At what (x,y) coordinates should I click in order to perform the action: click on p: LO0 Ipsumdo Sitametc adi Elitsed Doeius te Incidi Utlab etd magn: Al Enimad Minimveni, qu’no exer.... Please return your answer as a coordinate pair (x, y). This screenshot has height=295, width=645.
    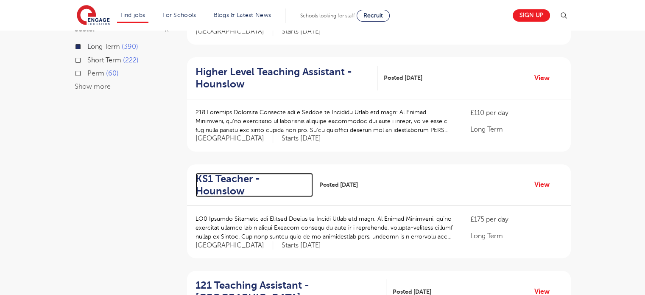
    Looking at the image, I should click on (324, 227).